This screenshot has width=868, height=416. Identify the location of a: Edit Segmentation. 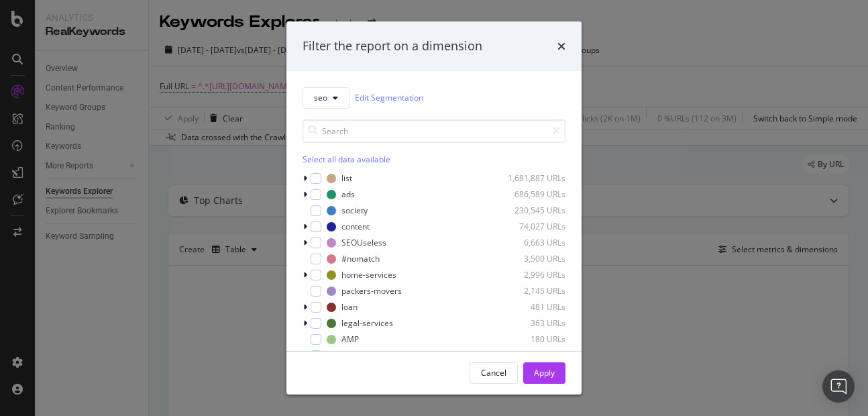
(389, 98).